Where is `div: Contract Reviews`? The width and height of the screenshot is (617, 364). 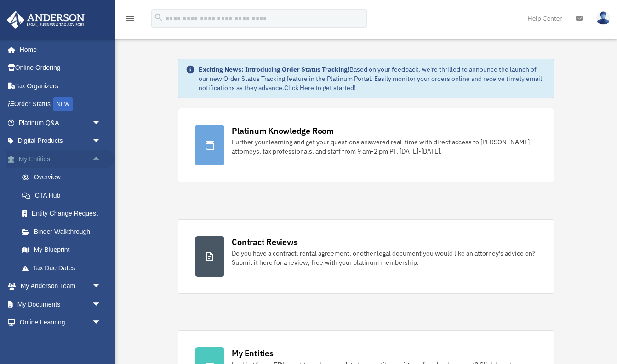 div: Contract Reviews is located at coordinates (264, 242).